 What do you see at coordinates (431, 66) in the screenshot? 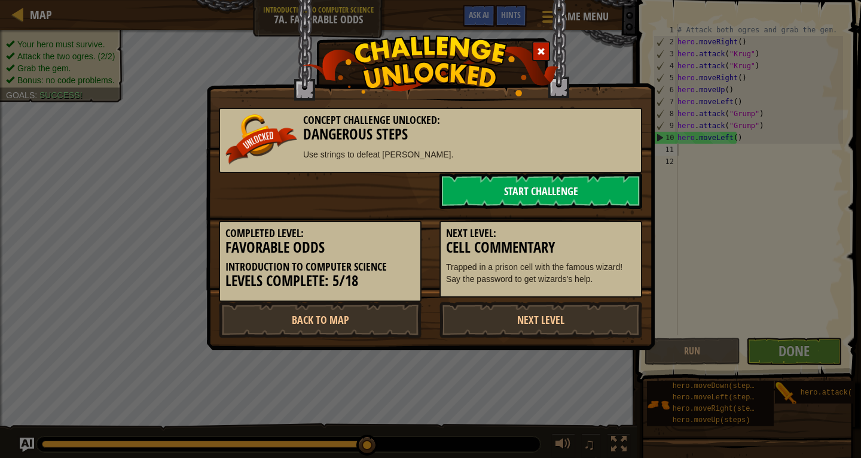
I see `img: challenge_unlocked.png` at bounding box center [431, 66].